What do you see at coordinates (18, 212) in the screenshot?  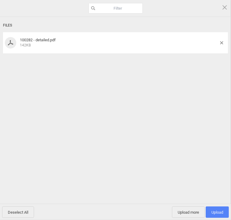 I see `span: Deselect All` at bounding box center [18, 212].